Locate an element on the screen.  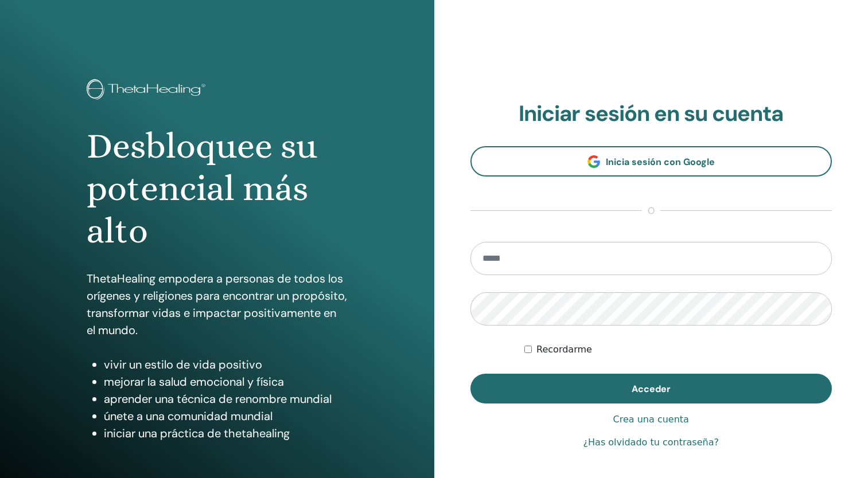
a: ¿Has olvidado tu contraseña? is located at coordinates (651, 443).